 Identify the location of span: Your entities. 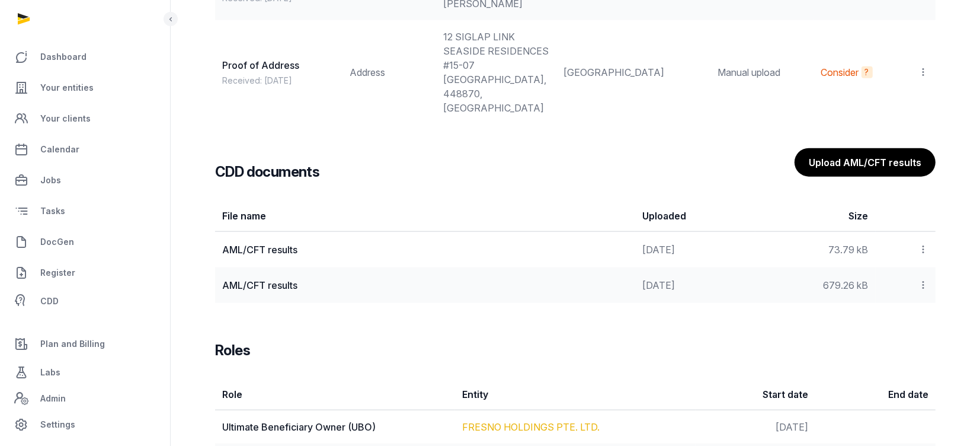
(67, 88).